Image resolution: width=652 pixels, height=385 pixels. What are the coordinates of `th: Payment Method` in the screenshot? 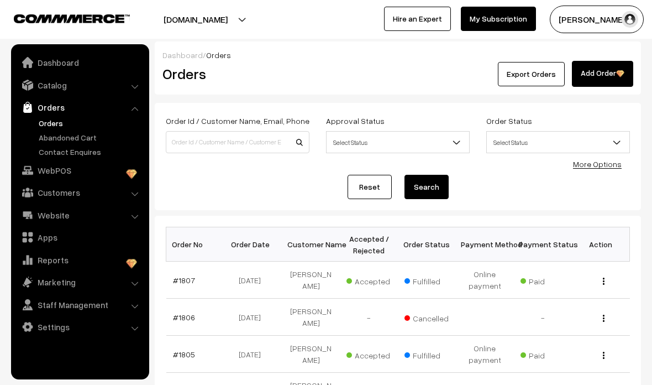 It's located at (485, 244).